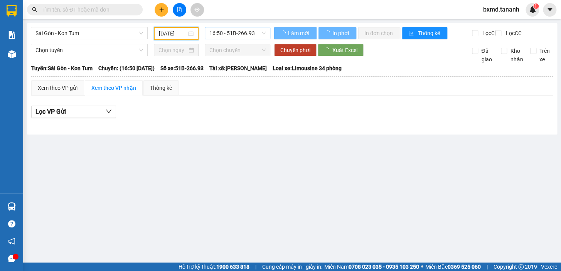  Describe the element at coordinates (182, 68) in the screenshot. I see `span: Số xe: 51B-266.93` at that location.